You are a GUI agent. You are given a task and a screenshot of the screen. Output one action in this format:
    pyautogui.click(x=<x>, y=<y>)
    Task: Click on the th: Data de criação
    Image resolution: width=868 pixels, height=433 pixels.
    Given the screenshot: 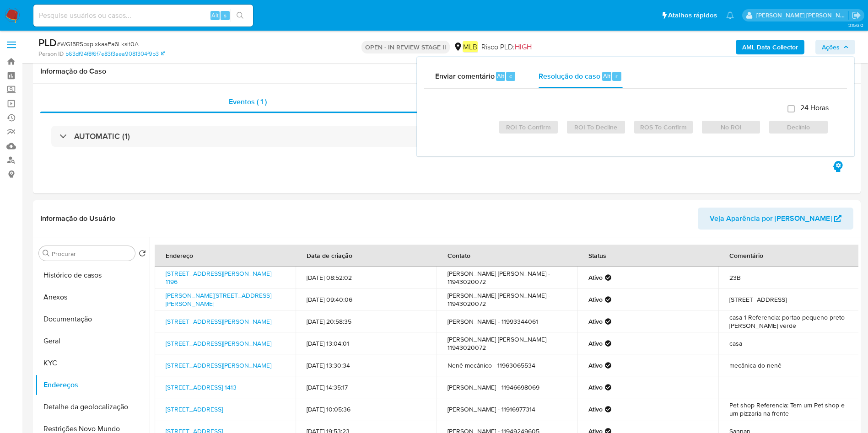 What is the action you would take?
    pyautogui.click(x=366, y=256)
    